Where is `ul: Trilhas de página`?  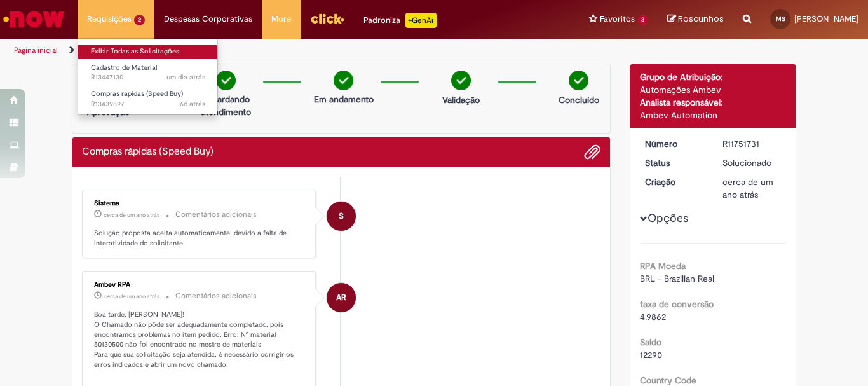
ul: Trilhas de página is located at coordinates (289, 50).